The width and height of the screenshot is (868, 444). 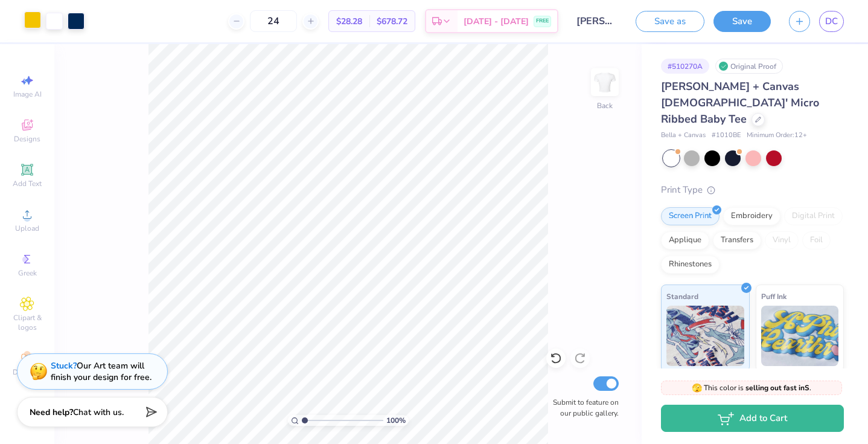 I want to click on button: Save as, so click(x=670, y=21).